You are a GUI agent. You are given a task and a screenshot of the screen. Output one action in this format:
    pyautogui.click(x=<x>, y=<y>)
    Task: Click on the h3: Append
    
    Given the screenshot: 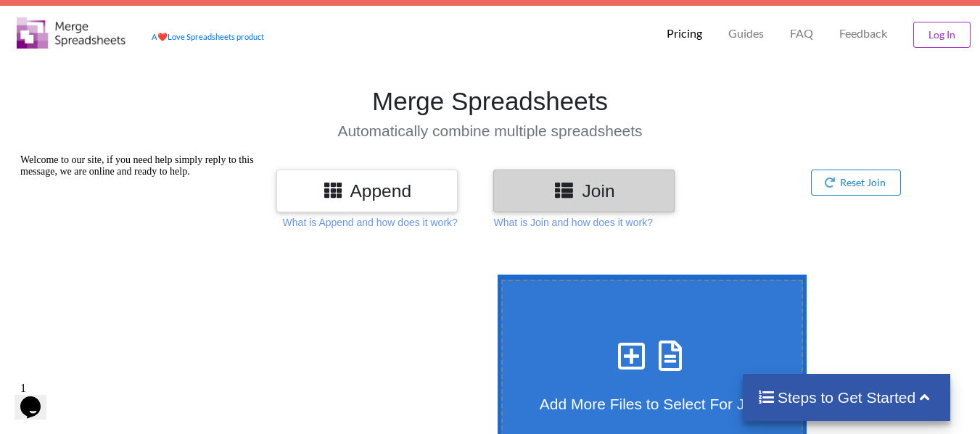 What is the action you would take?
    pyautogui.click(x=367, y=191)
    